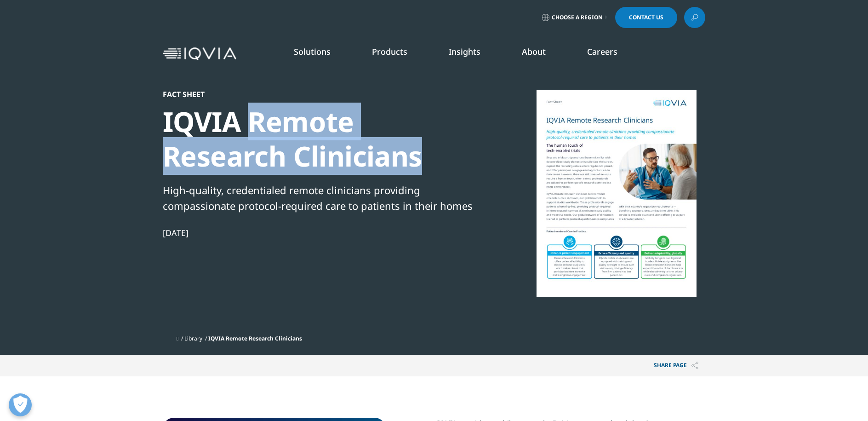 Image resolution: width=868 pixels, height=421 pixels. Describe the element at coordinates (695, 365) in the screenshot. I see `img: Share PAGE` at that location.